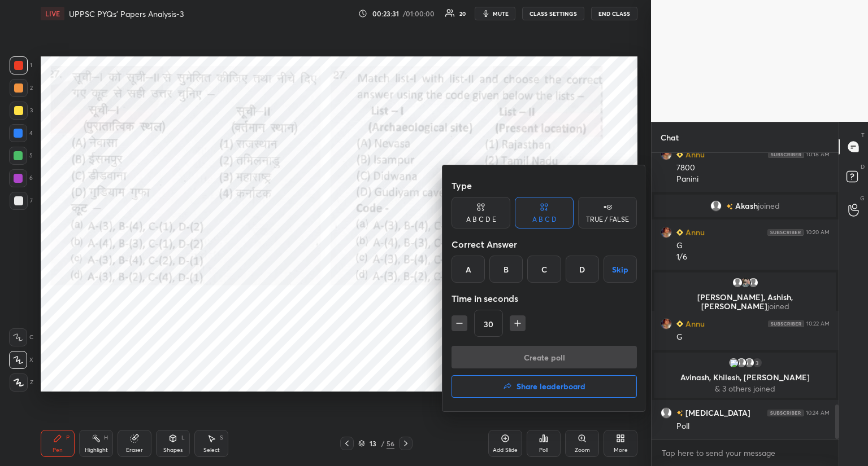 Image resolution: width=868 pixels, height=466 pixels. What do you see at coordinates (544, 269) in the screenshot?
I see `div: C` at bounding box center [544, 269].